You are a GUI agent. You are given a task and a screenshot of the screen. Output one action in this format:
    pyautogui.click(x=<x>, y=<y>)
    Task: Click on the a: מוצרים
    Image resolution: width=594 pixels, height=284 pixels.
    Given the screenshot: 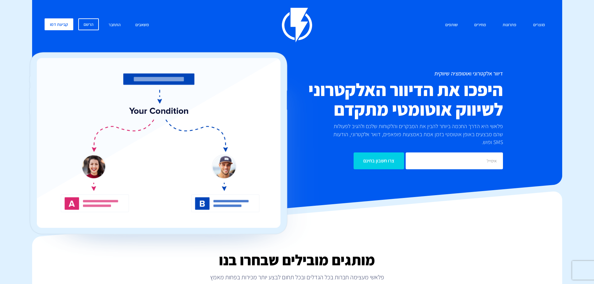 What is the action you would take?
    pyautogui.click(x=539, y=25)
    